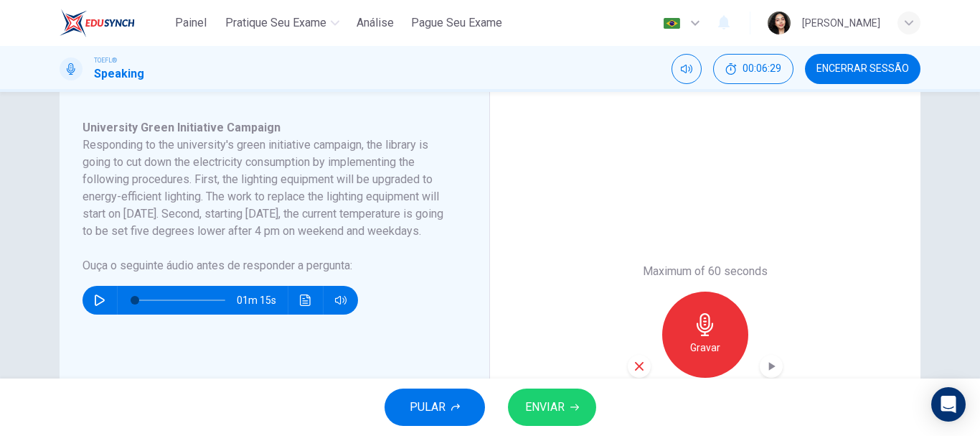 The image size is (980, 436). What do you see at coordinates (754, 69) in the screenshot?
I see `div: Esconder` at bounding box center [754, 69].